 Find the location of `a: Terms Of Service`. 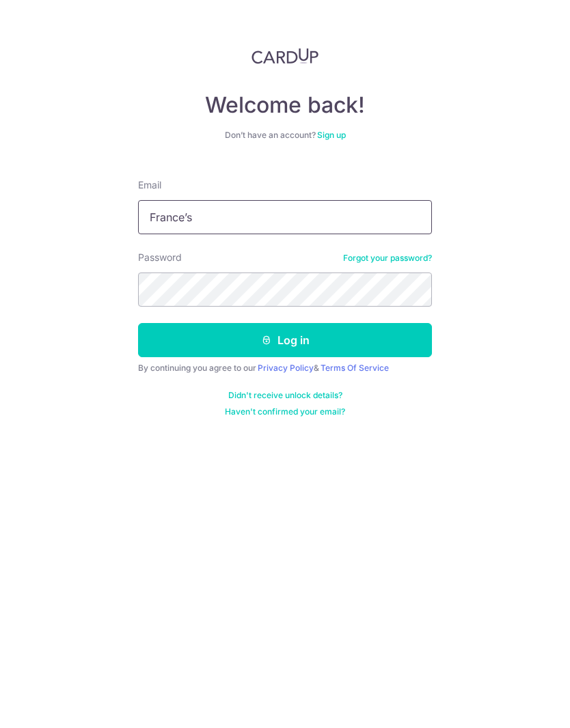

a: Terms Of Service is located at coordinates (355, 367).